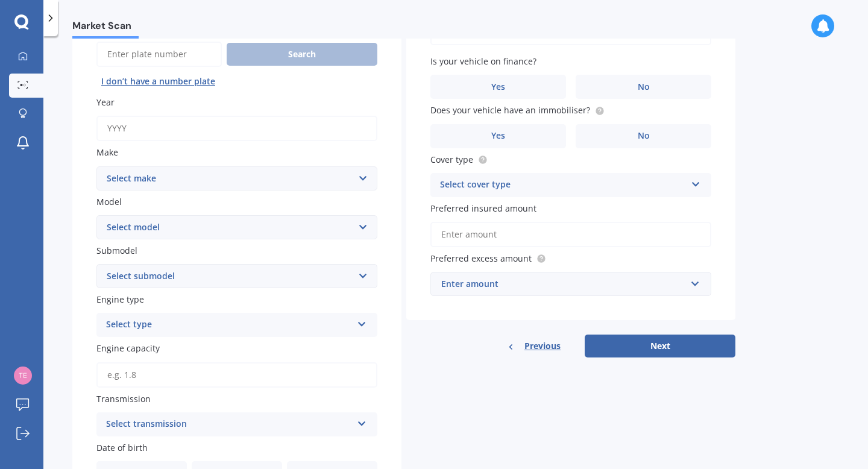 This screenshot has height=469, width=868. Describe the element at coordinates (564, 284) in the screenshot. I see `div: Enter amount` at that location.